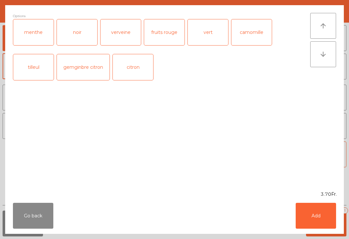  Describe the element at coordinates (83, 67) in the screenshot. I see `div: gemginbre citron` at that location.